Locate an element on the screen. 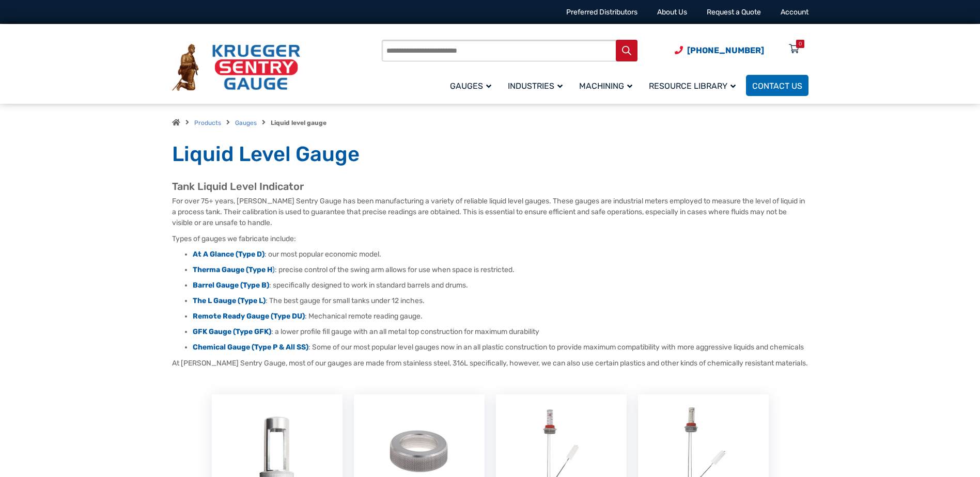  a: Therma Gauge (Type H) is located at coordinates (234, 270).